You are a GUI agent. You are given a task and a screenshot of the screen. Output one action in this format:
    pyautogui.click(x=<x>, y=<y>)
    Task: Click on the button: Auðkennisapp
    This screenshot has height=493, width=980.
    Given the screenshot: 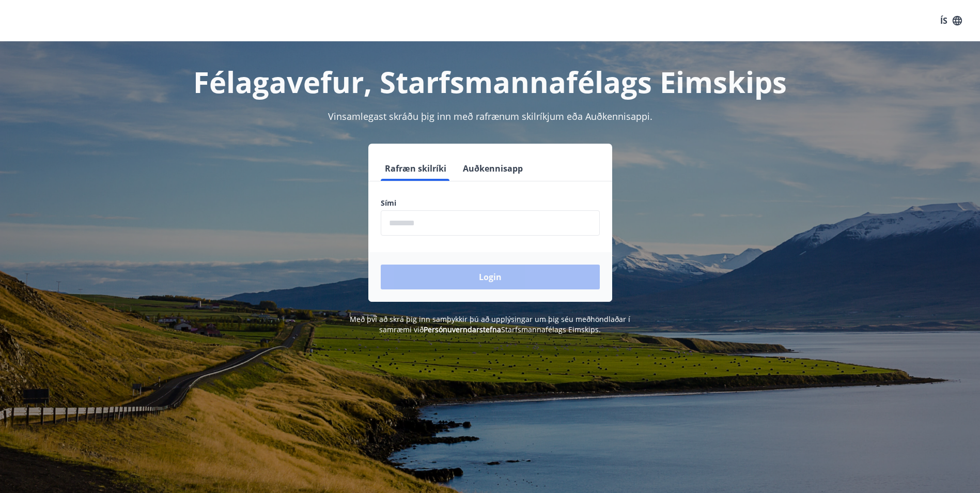 What is the action you would take?
    pyautogui.click(x=493, y=169)
    